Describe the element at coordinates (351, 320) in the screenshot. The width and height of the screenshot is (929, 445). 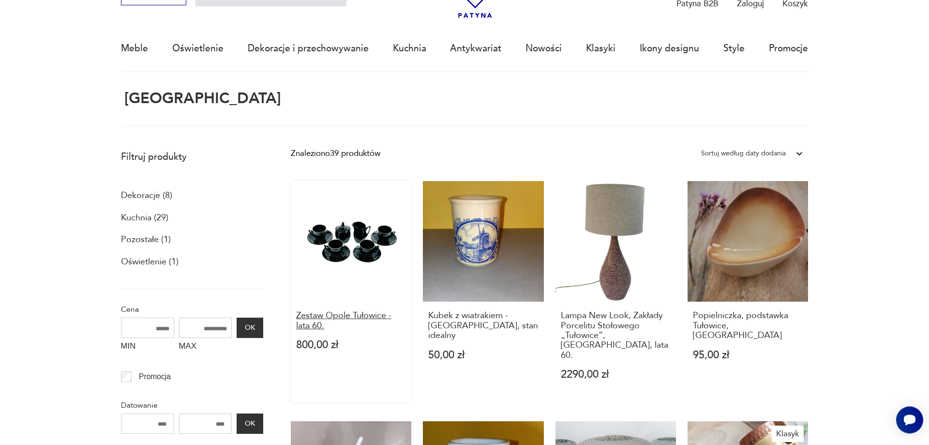
I see `h3: Zestaw Opole Tułowice - lata 60.` at that location.